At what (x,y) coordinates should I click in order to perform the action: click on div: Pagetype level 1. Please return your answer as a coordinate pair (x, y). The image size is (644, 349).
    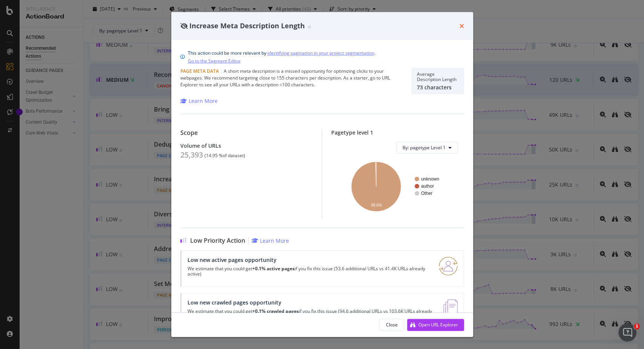
    Looking at the image, I should click on (398, 132).